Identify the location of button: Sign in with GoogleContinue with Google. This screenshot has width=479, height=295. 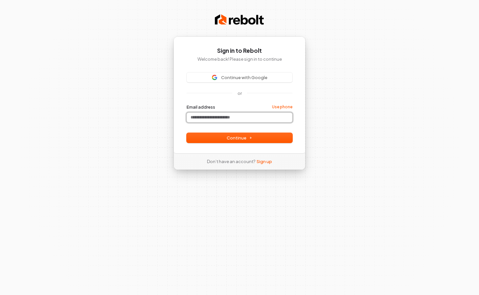
(240, 78).